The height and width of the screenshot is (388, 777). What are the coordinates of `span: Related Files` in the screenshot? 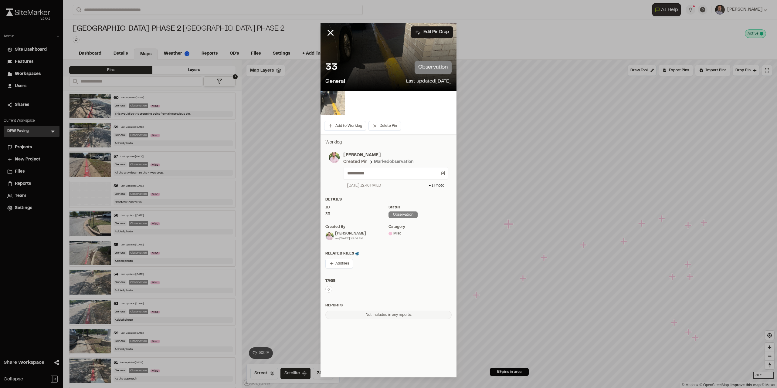 It's located at (342, 254).